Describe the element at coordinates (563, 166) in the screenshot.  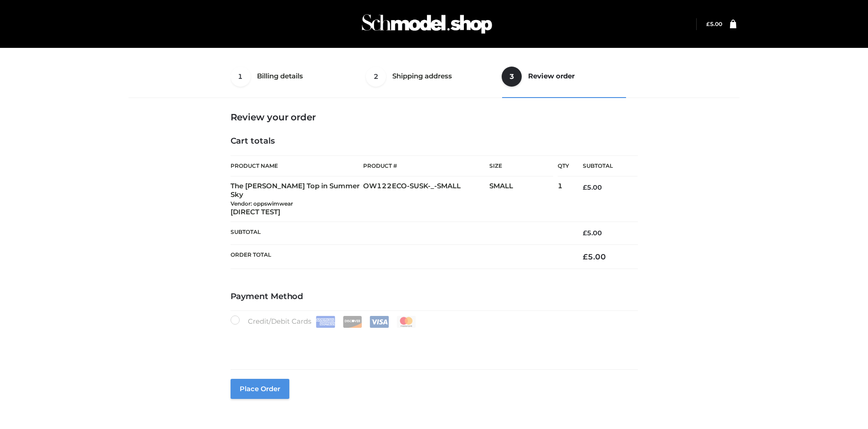
I see `th: Qty` at that location.